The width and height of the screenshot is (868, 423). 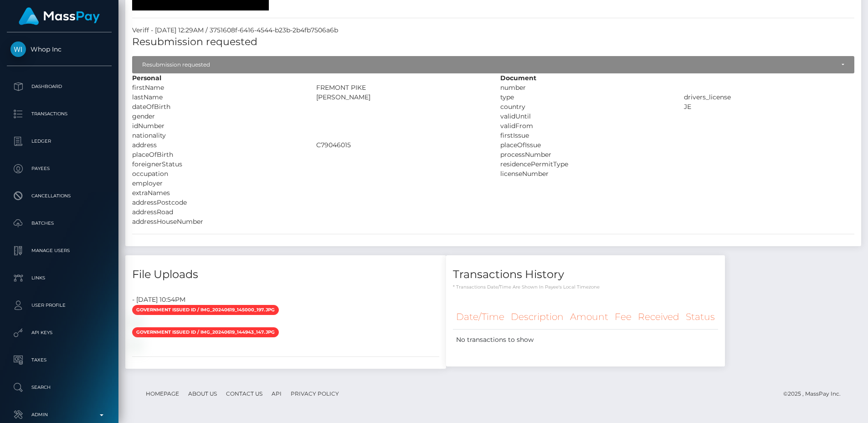 I want to click on div: employer, so click(x=217, y=183).